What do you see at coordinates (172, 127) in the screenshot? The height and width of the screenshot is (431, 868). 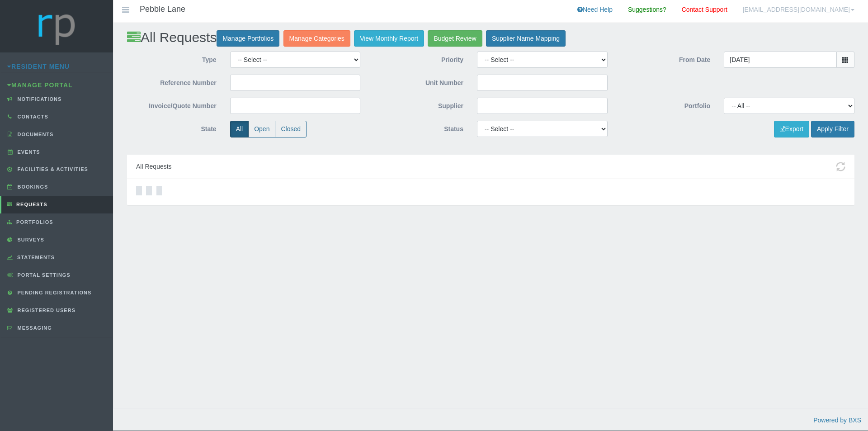 I see `label: State` at bounding box center [172, 127].